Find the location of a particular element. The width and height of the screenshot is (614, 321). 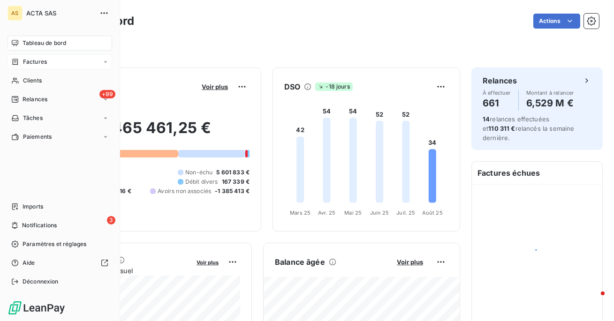

div: AS is located at coordinates (15, 13).